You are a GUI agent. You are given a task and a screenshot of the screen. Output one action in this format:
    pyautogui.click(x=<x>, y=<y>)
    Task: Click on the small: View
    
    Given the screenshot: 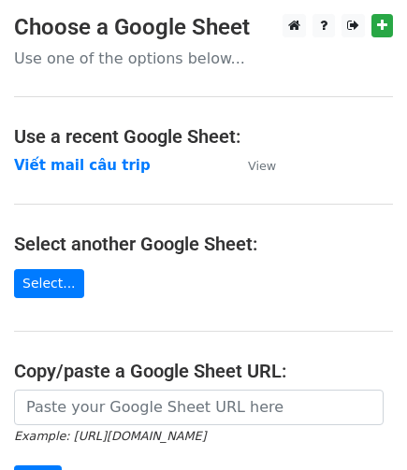 What is the action you would take?
    pyautogui.click(x=262, y=165)
    